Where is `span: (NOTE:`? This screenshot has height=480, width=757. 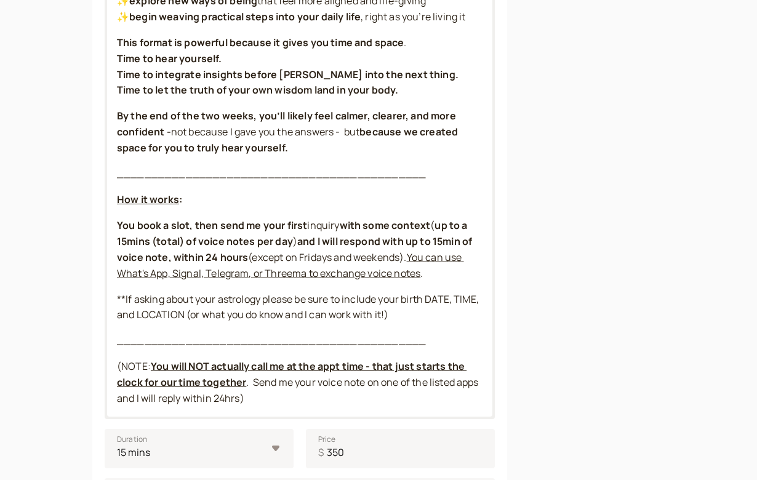
span: (NOTE: is located at coordinates (133, 366).